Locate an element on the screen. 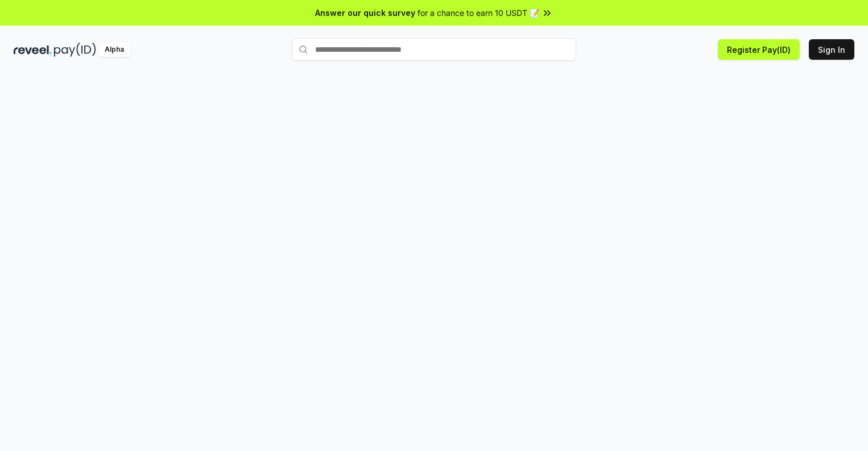  span: Answer our quick survey is located at coordinates (365, 13).